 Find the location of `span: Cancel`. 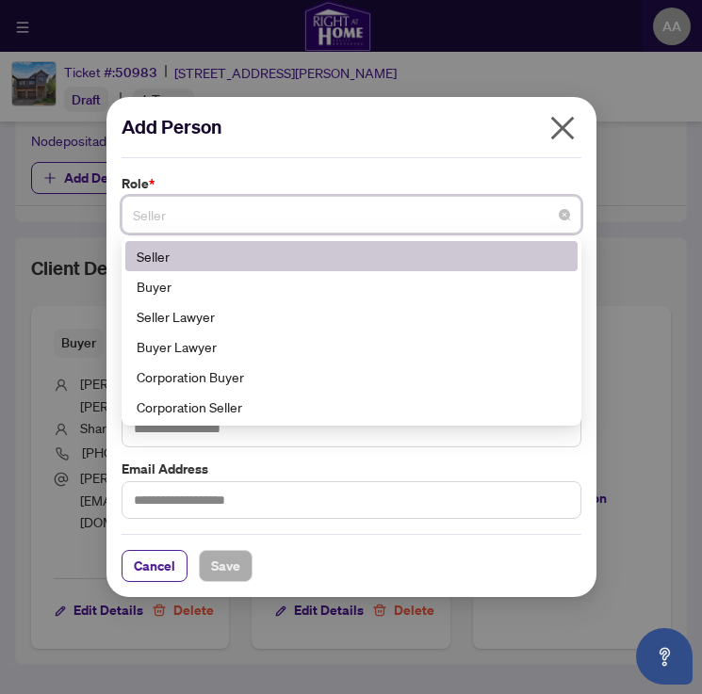

span: Cancel is located at coordinates (155, 566).